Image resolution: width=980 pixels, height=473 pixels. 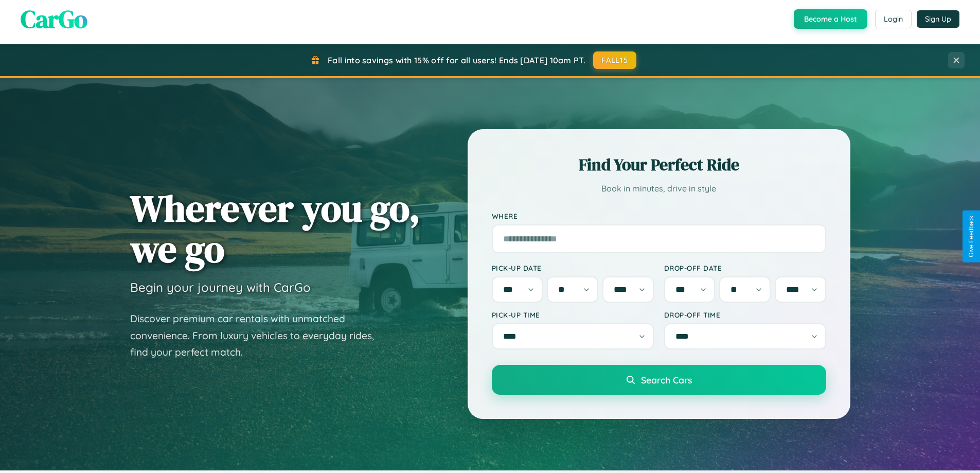 I want to click on h1: Wherever you go, we go, so click(x=275, y=229).